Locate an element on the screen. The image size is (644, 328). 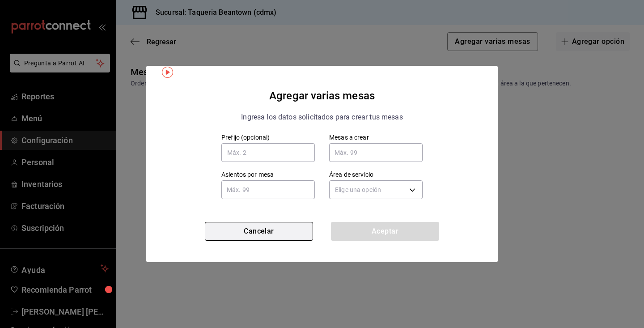
h4: Agregar varias mesas is located at coordinates (322, 96).